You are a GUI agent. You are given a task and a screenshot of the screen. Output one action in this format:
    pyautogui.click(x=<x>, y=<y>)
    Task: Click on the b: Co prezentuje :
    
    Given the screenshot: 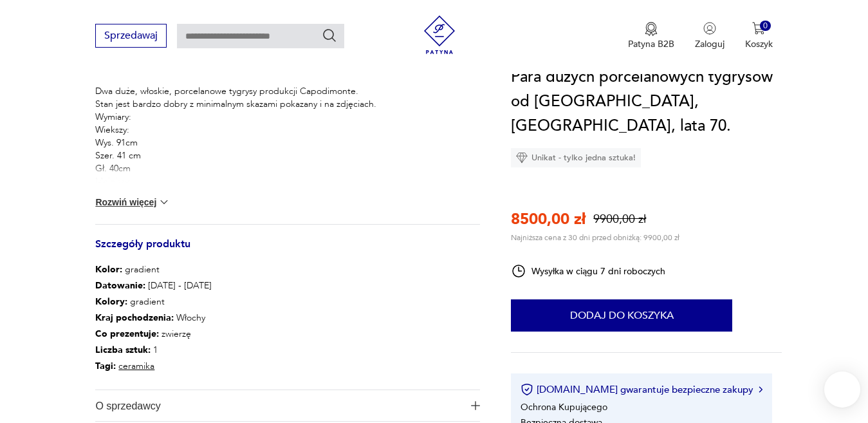 What is the action you would take?
    pyautogui.click(x=127, y=333)
    